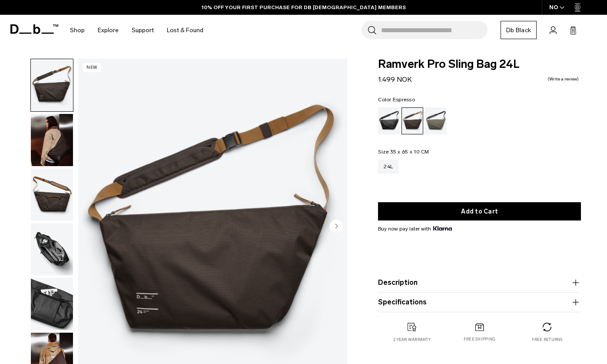  Describe the element at coordinates (412, 339) in the screenshot. I see `p: 2 year warranty` at that location.